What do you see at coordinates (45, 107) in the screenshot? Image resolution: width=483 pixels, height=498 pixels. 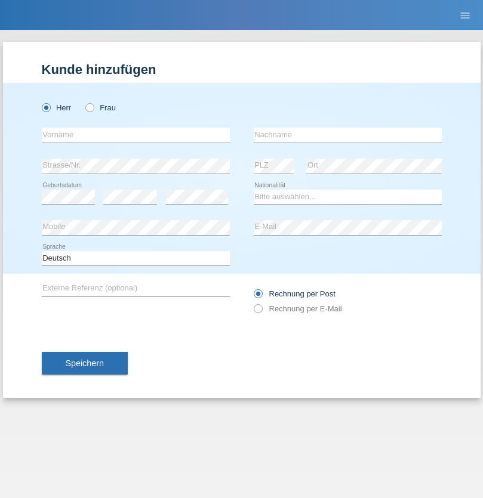 I see `input: Herr` at bounding box center [45, 107].